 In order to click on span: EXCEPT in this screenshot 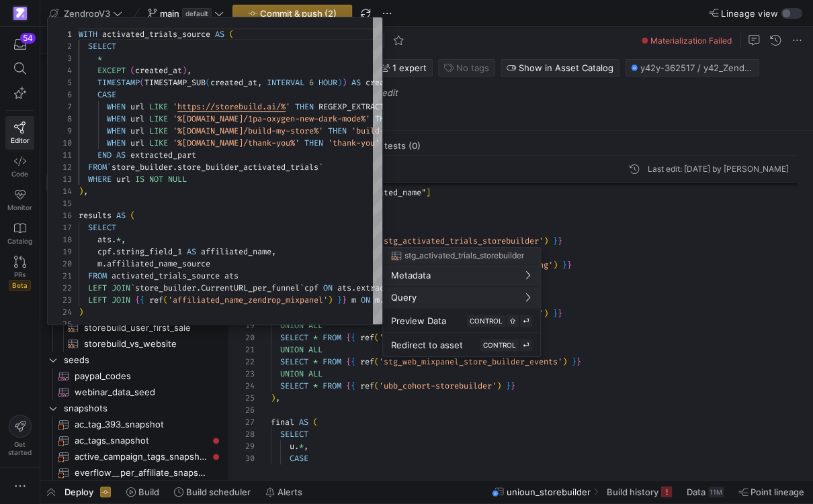, I will do `click(112, 70)`.